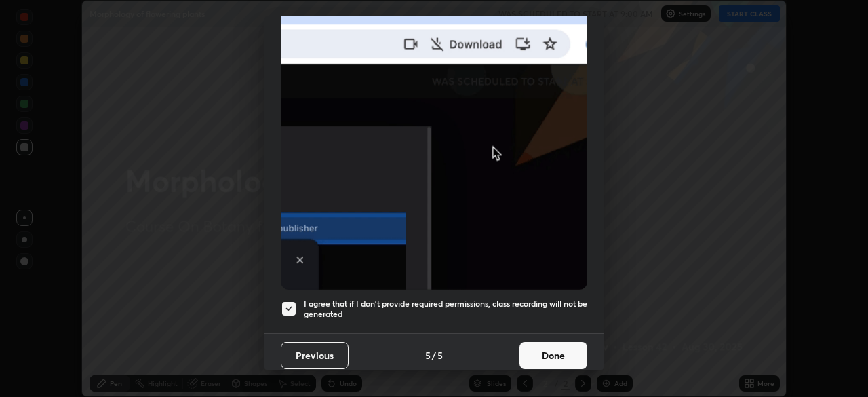  Describe the element at coordinates (446, 308) in the screenshot. I see `h5: I agree that if I don't provide required permissions, class recording will not be generated` at that location.